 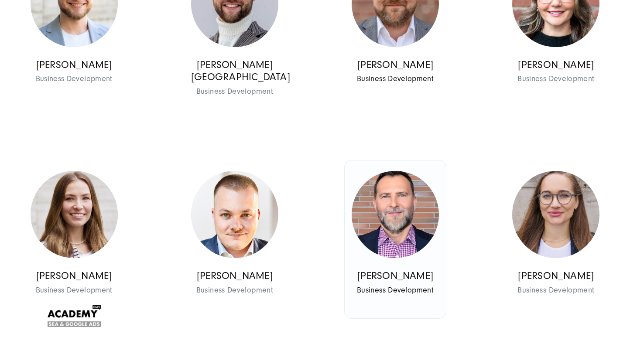 I want to click on img: Martyna Blaszkiewicz - GDPR Manager - SUNZINET, so click(x=556, y=214).